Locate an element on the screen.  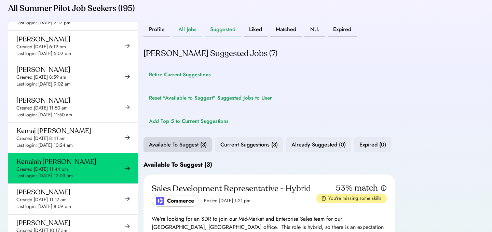
button: Expired (0) is located at coordinates (373, 145).